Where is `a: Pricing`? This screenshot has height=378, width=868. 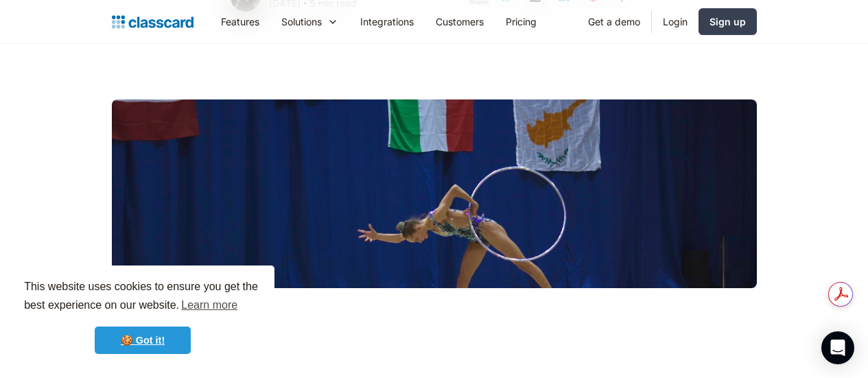 a: Pricing is located at coordinates (521, 22).